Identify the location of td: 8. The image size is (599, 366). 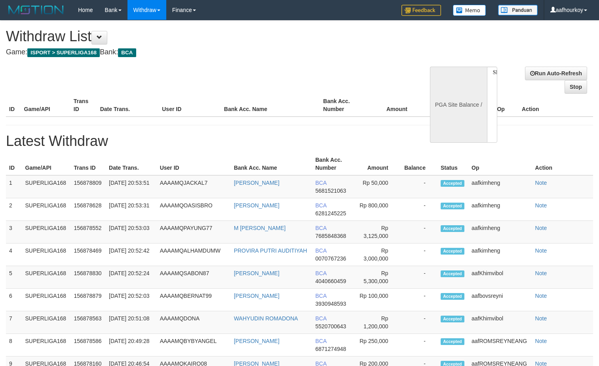
(14, 345).